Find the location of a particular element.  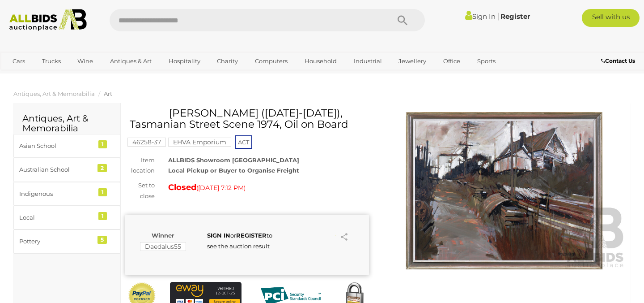

a: Art is located at coordinates (107, 94).